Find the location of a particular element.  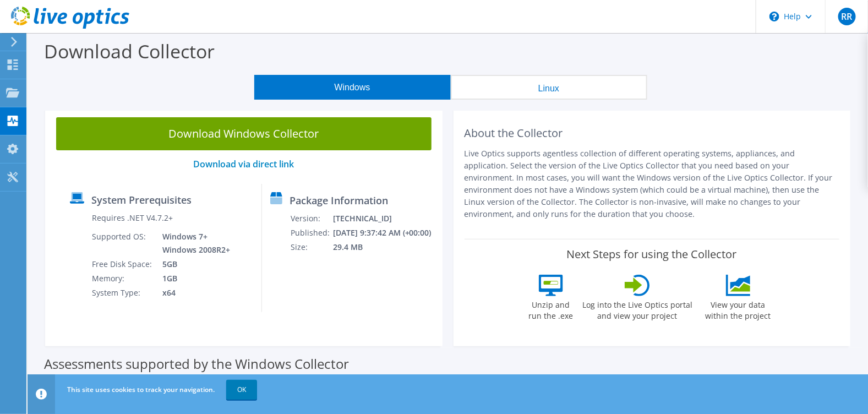

span: RR is located at coordinates (847, 16).